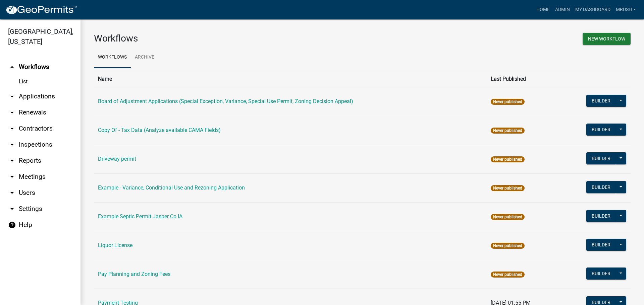  Describe the element at coordinates (543, 10) in the screenshot. I see `a: Home` at that location.